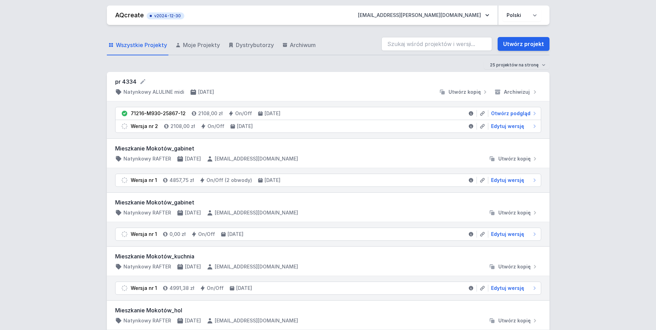  What do you see at coordinates (522, 15) in the screenshot?
I see `select: Wybierz język` at bounding box center [522, 15].